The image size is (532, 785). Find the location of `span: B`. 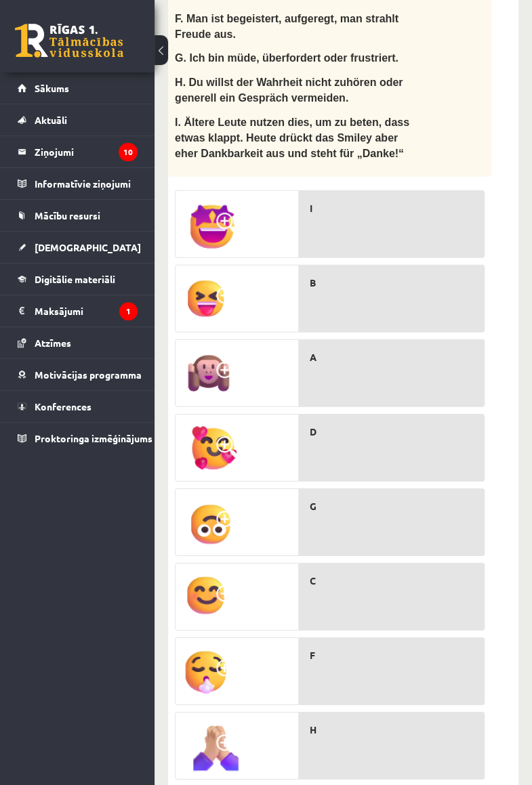

span: B is located at coordinates (313, 282).